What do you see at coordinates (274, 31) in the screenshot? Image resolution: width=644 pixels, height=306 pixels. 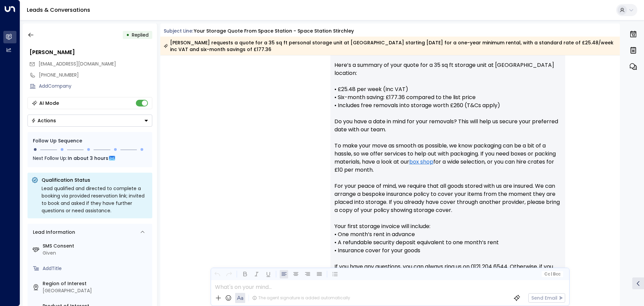 I see `div: Your storage quote from Space Station - Space Station Stirchley` at bounding box center [274, 31].